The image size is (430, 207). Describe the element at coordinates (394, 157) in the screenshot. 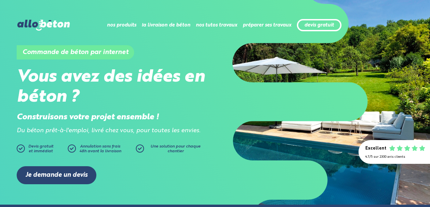

I see `div: 4.7/5 sur 2300 avis clients` at that location.